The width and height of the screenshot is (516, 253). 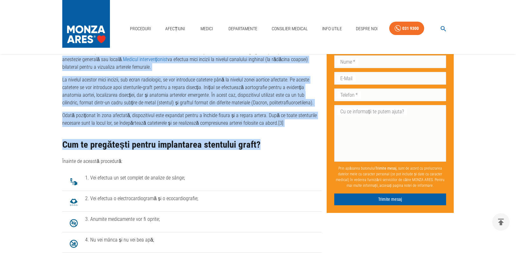 What do you see at coordinates (243, 29) in the screenshot?
I see `a: Departamente` at bounding box center [243, 29].